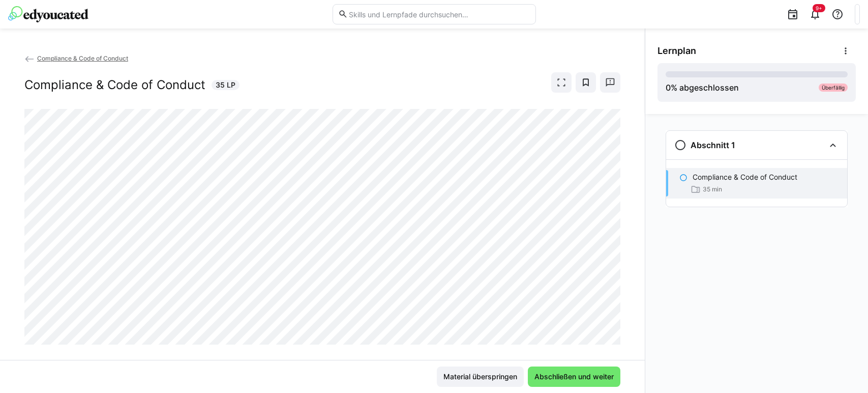 This screenshot has width=868, height=393. What do you see at coordinates (713, 189) in the screenshot?
I see `span: 35 min` at bounding box center [713, 189].